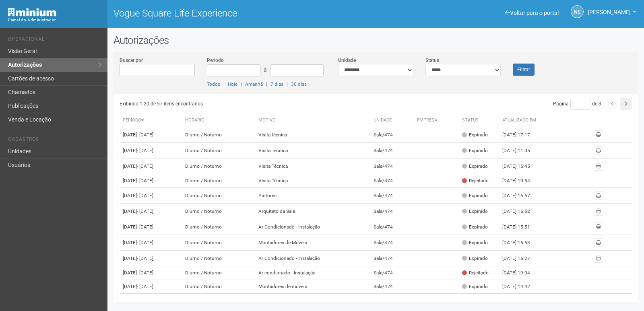  I want to click on th: Horário, so click(218, 120).